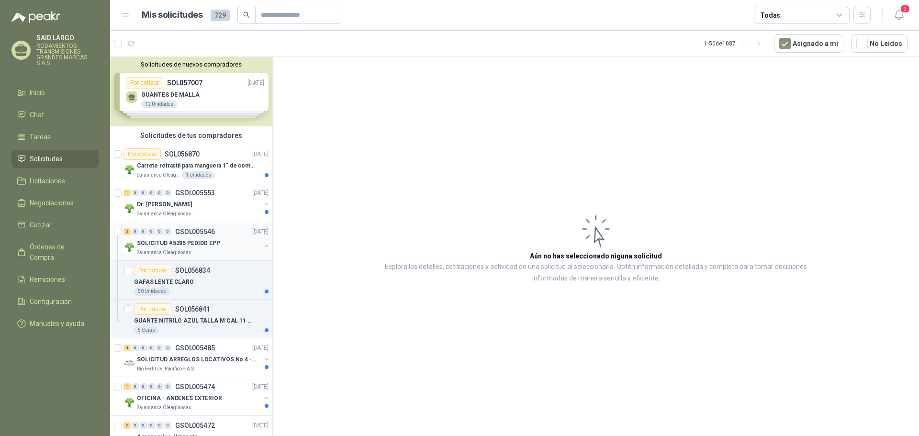  I want to click on p: OFICINA - ANDENES EXTERIOR, so click(179, 398).